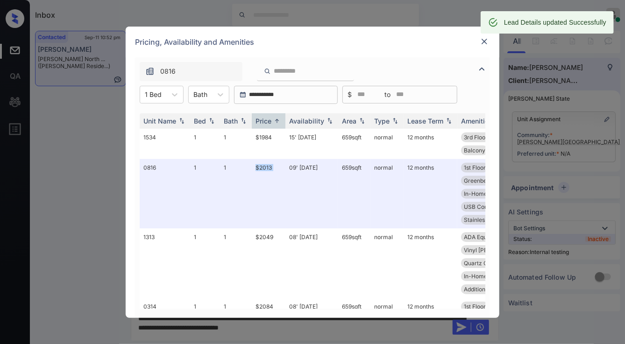  I want to click on span: Quartz Countert..., so click(487, 263).